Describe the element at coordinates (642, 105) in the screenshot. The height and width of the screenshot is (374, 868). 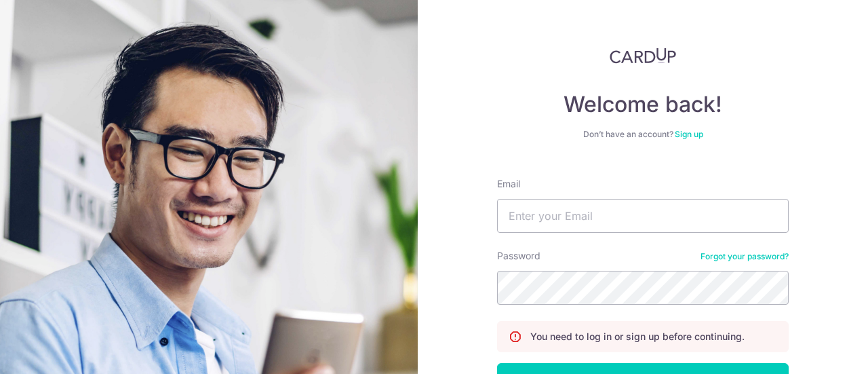
I see `h4: Welcome back!` at that location.